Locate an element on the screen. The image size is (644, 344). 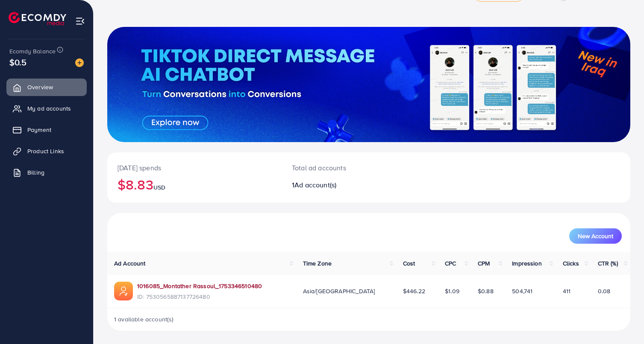
a: logo is located at coordinates (37, 19).